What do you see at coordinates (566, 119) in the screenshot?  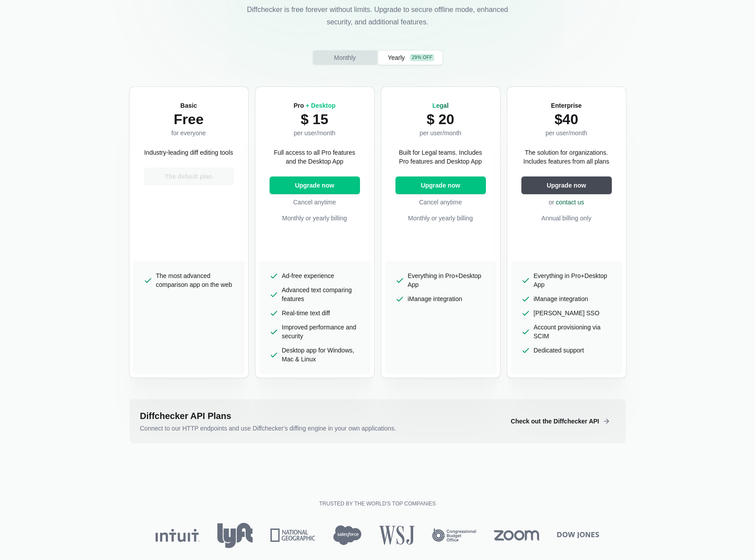 I see `p: $40` at bounding box center [566, 119].